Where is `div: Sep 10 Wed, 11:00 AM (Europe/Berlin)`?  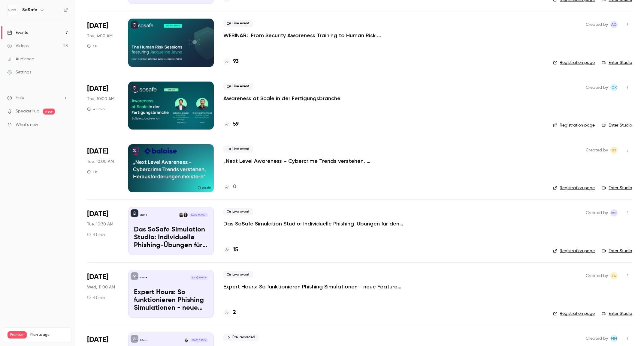
div: Sep 10 Wed, 11:00 AM (Europe/Berlin) is located at coordinates (103, 294).